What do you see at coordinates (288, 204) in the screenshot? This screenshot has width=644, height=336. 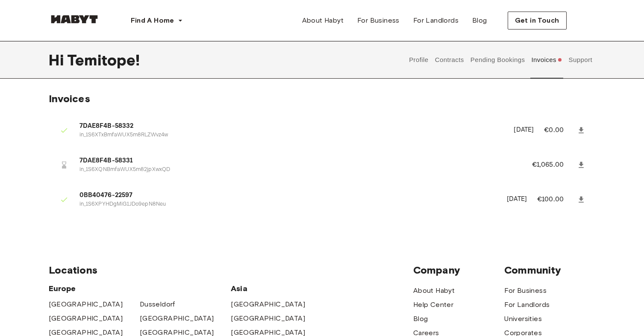 I see `p: in_1S6XPYHDgMiG1JDo9epN8Neu` at bounding box center [288, 204].